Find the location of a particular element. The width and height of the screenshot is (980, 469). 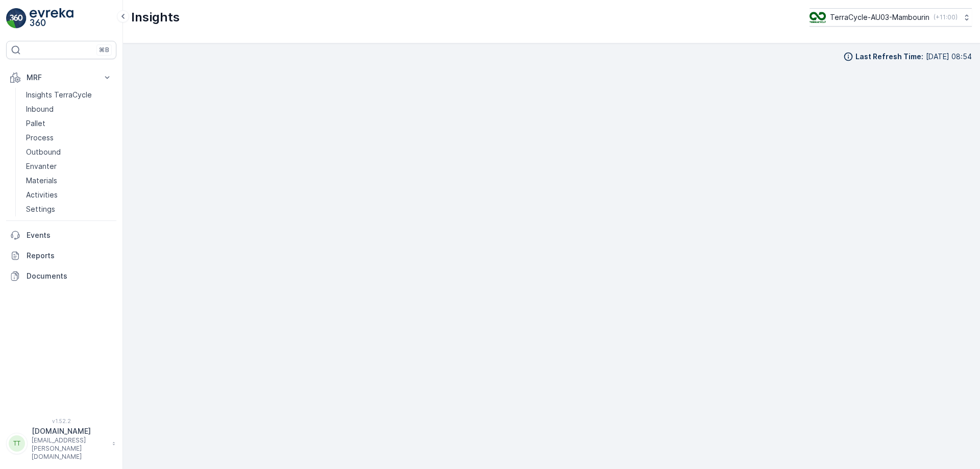

a: Materials is located at coordinates (69, 180).